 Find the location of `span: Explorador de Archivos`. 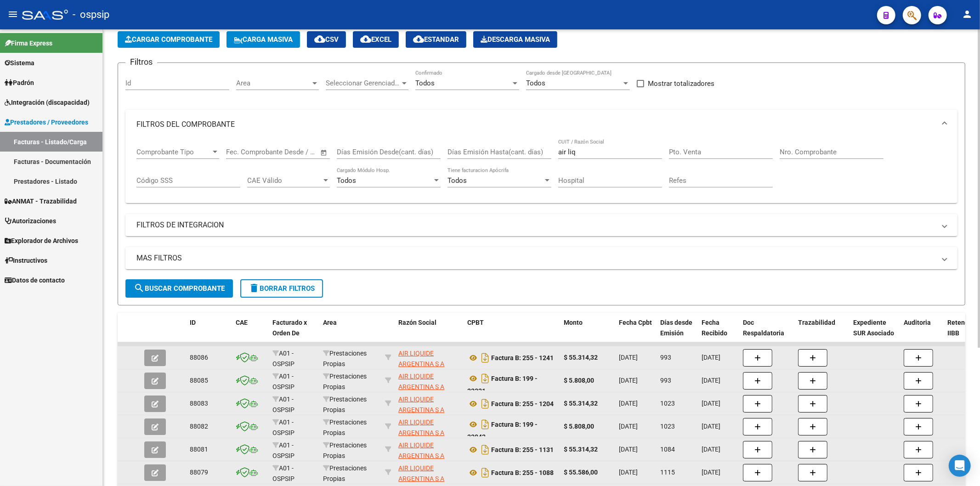

span: Explorador de Archivos is located at coordinates (41, 241).